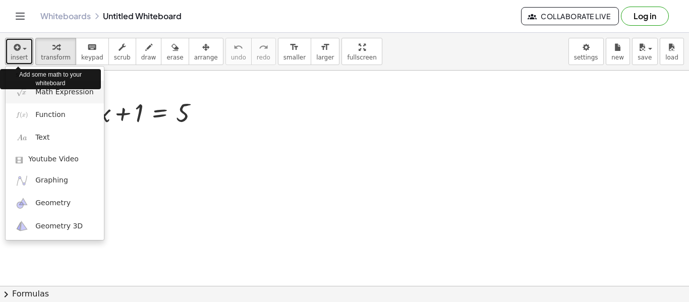  I want to click on span: Text, so click(42, 138).